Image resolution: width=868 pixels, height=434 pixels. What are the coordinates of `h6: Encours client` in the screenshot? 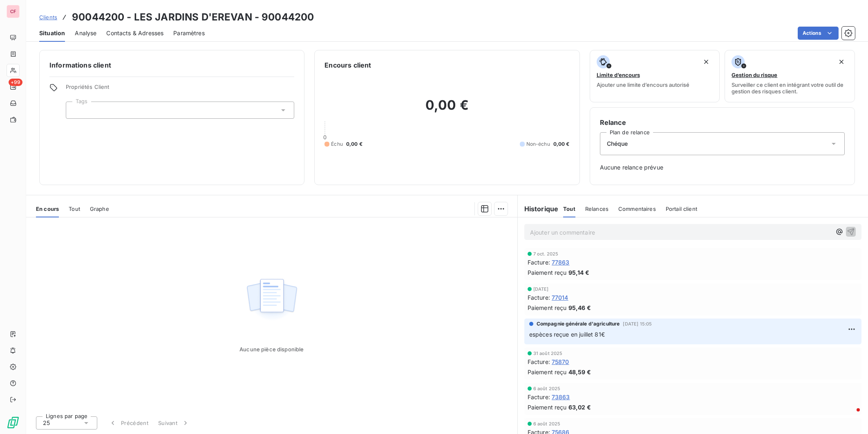 It's located at (348, 65).